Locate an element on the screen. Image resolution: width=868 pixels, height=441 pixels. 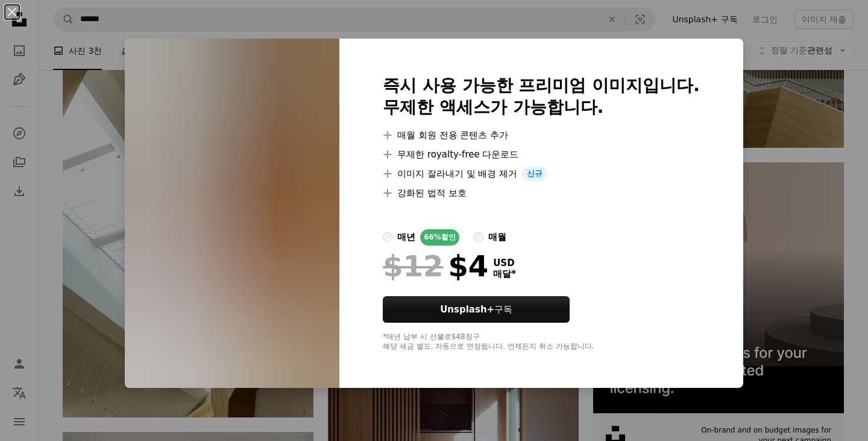
input: 매년66%할인 is located at coordinates (388, 237).